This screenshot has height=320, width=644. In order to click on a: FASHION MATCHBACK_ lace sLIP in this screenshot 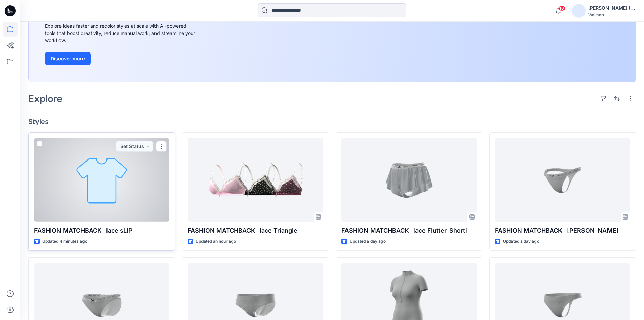, I will do `click(102, 179)`.